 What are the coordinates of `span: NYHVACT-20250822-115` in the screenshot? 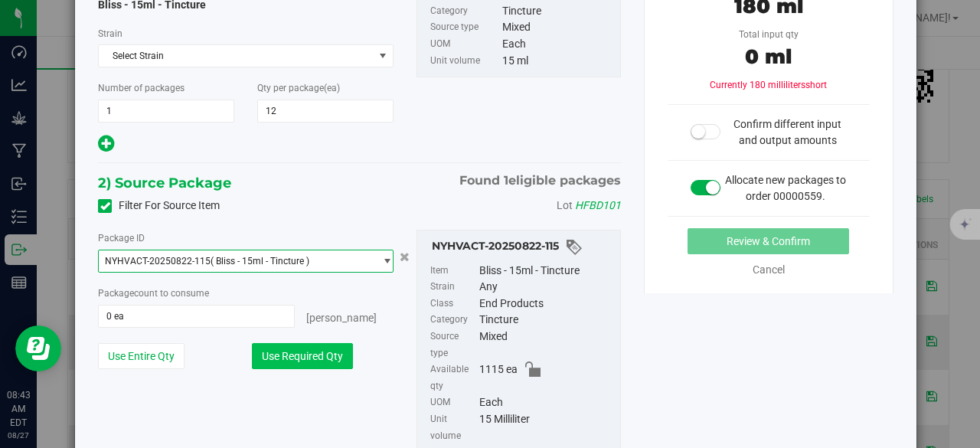 It's located at (158, 261).